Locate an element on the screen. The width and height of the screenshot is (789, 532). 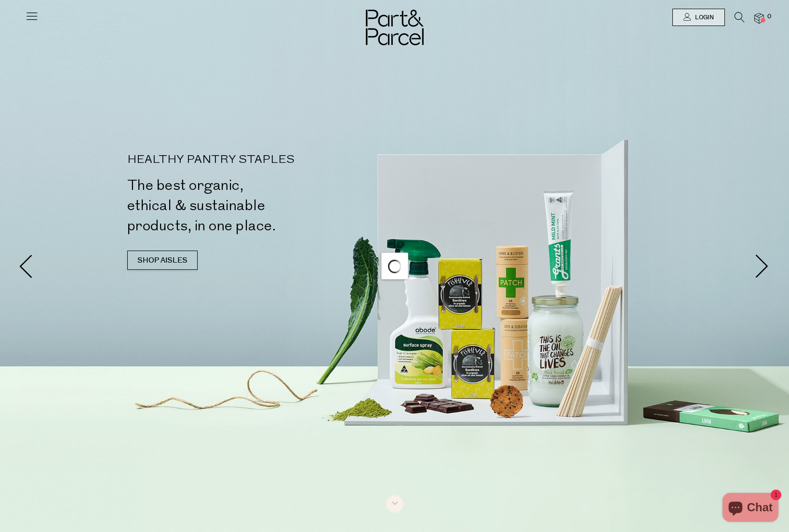
span: 0 is located at coordinates (769, 17).